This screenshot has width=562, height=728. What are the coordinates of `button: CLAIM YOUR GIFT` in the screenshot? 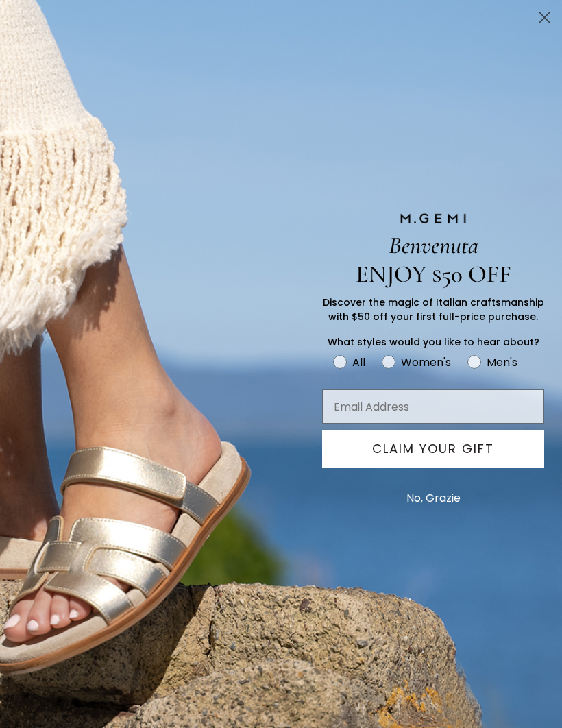 It's located at (433, 449).